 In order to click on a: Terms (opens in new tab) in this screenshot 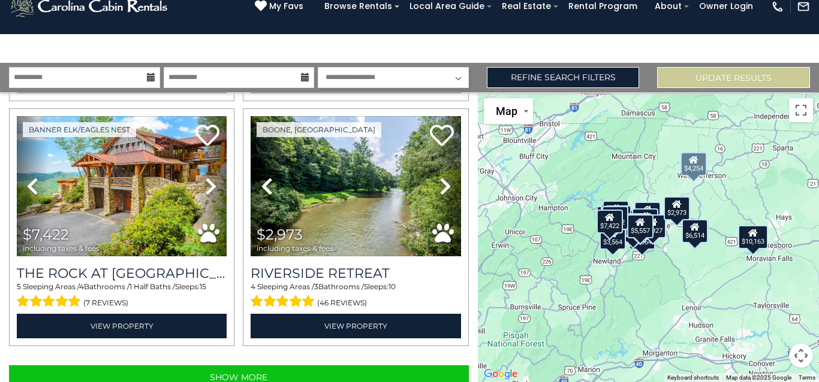, I will do `click(807, 378)`.